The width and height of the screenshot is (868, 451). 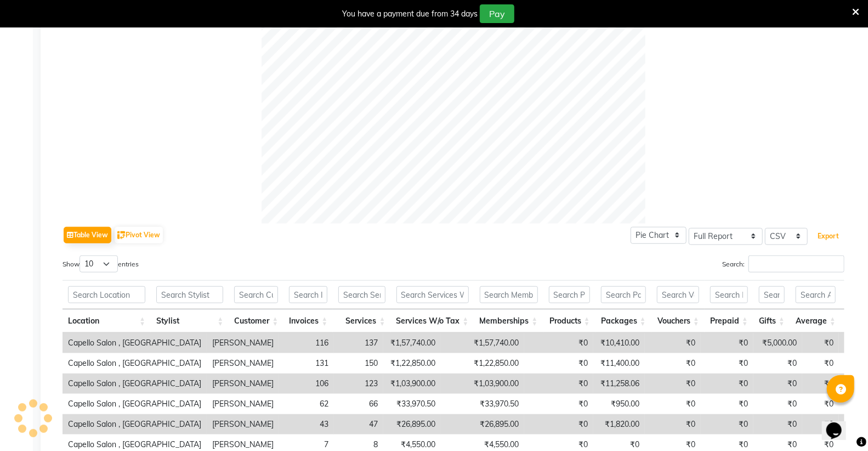 What do you see at coordinates (190, 321) in the screenshot?
I see `th: Stylist: activate to sort column ascending` at bounding box center [190, 321].